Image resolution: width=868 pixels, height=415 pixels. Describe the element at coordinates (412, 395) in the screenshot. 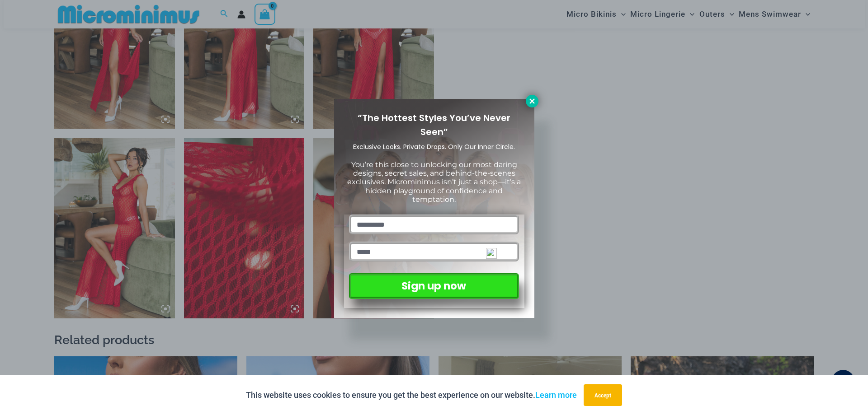

I see `p: This website uses cookies to ensure you get the best experience on our website.` at that location.